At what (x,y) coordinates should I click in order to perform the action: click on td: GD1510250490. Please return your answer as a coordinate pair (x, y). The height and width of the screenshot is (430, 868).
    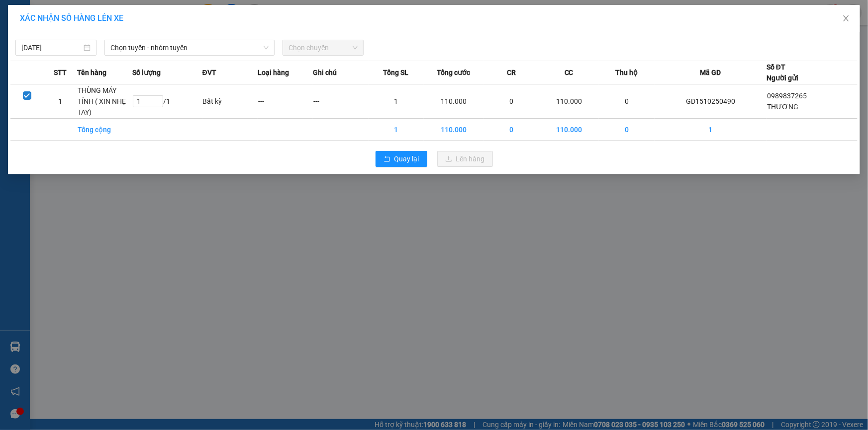
    Looking at the image, I should click on (710, 101).